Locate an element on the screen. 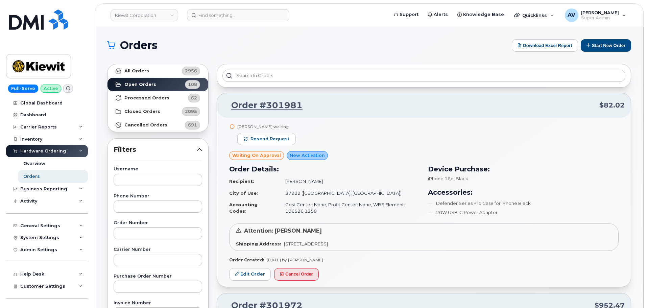 This screenshot has width=647, height=308. strong: Shipping Address: is located at coordinates (259, 244).